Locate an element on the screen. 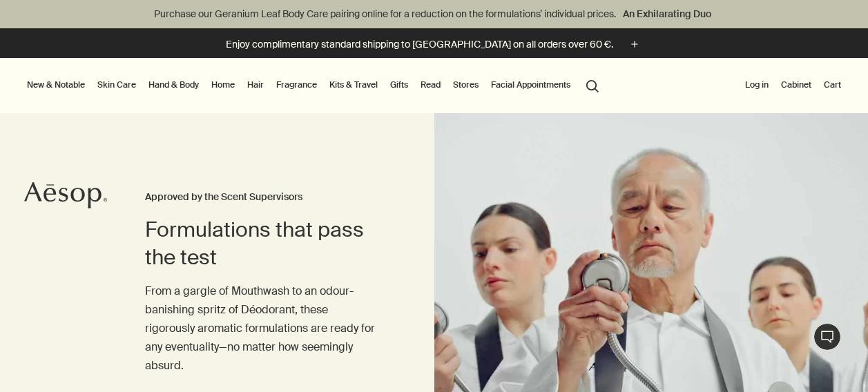 Image resolution: width=868 pixels, height=392 pixels. p: From a gargle of Mouthwash to an odour-banishing spritz of Déodorant, these rigorously aromatic f... is located at coordinates (262, 328).